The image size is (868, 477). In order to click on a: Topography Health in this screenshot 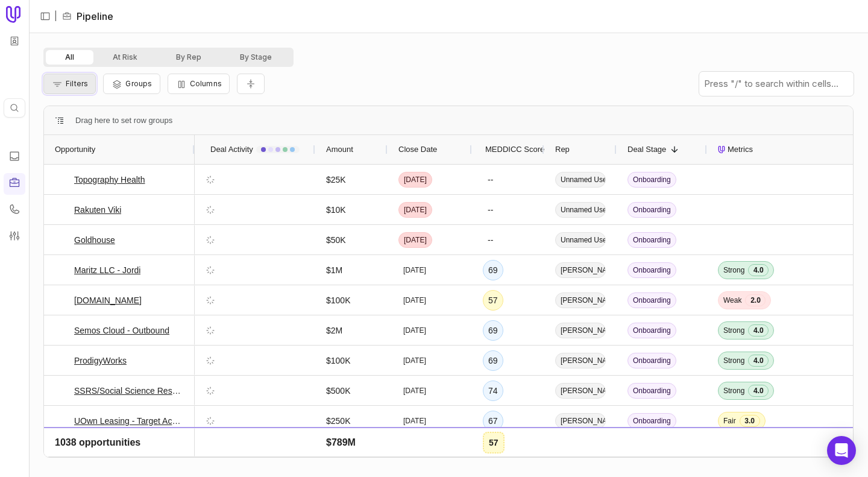, I will do `click(110, 180)`.